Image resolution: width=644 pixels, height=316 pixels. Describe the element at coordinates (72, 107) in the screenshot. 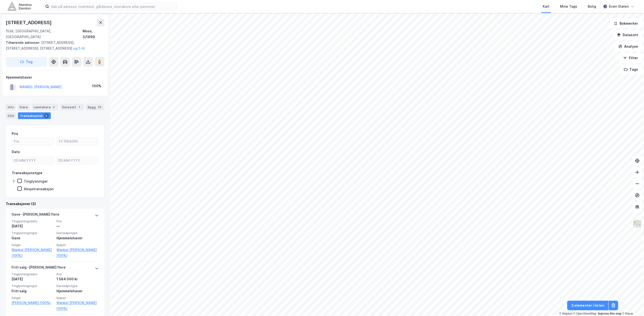

I see `div: Datasett` at that location.